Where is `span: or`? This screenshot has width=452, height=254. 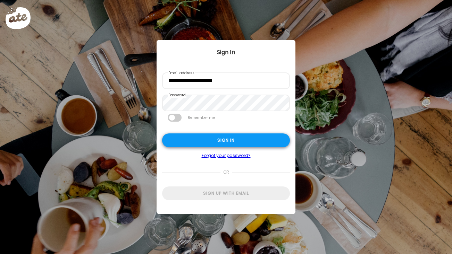 span: or is located at coordinates (226, 172).